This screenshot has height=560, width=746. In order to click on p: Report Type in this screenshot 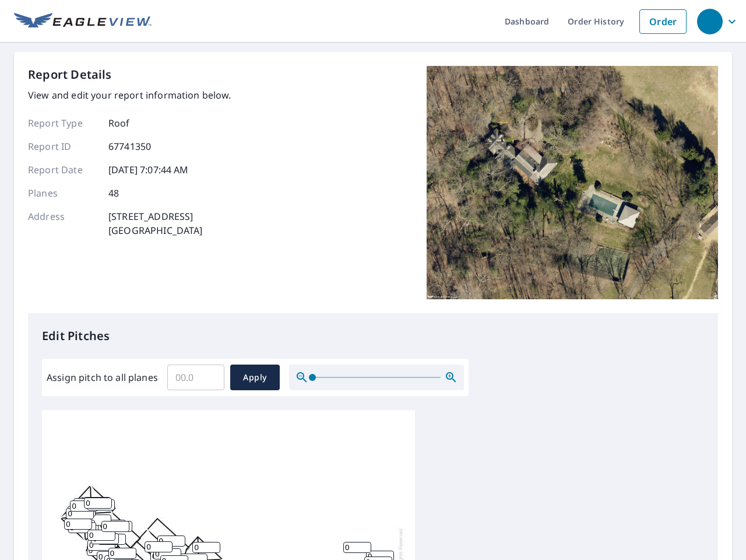, I will do `click(63, 123)`.